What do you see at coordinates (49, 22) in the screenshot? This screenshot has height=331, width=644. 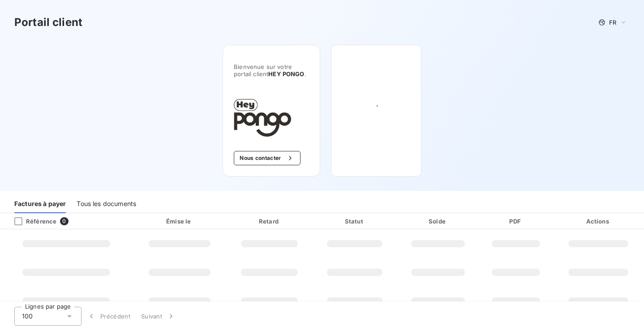 I see `h3: Portail client` at bounding box center [49, 22].